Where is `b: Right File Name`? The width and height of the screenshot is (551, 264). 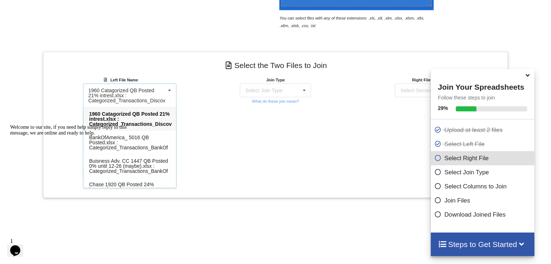 b: Right File Name is located at coordinates (430, 80).